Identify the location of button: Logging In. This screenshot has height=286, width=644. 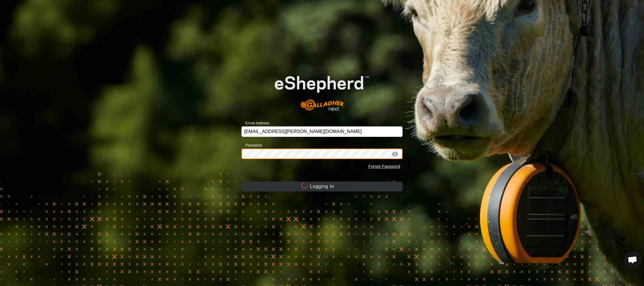
(322, 187).